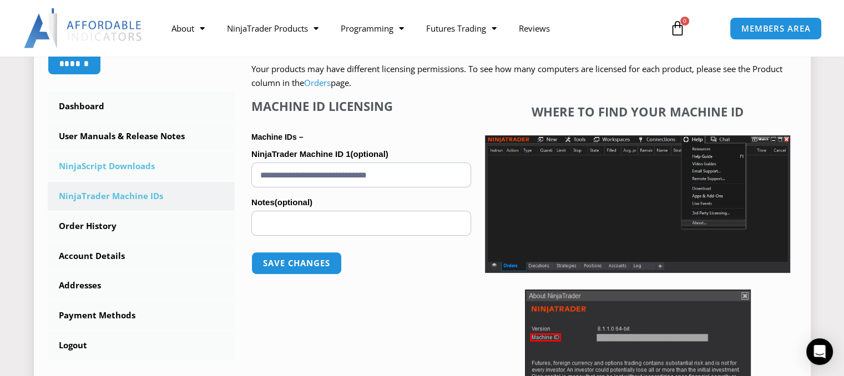  I want to click on a: Account Details, so click(141, 256).